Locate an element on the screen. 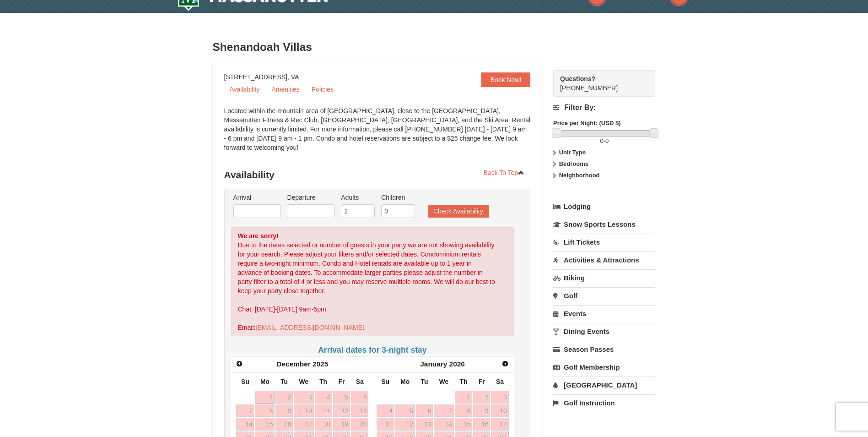 The image size is (868, 437). strong: Questions? is located at coordinates (577, 79).